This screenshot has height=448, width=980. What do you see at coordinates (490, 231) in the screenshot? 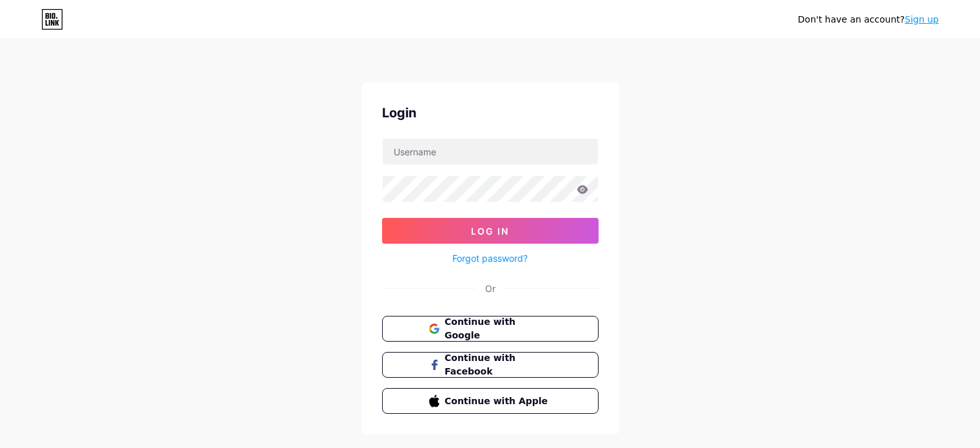
I see `span: Log In` at bounding box center [490, 231].